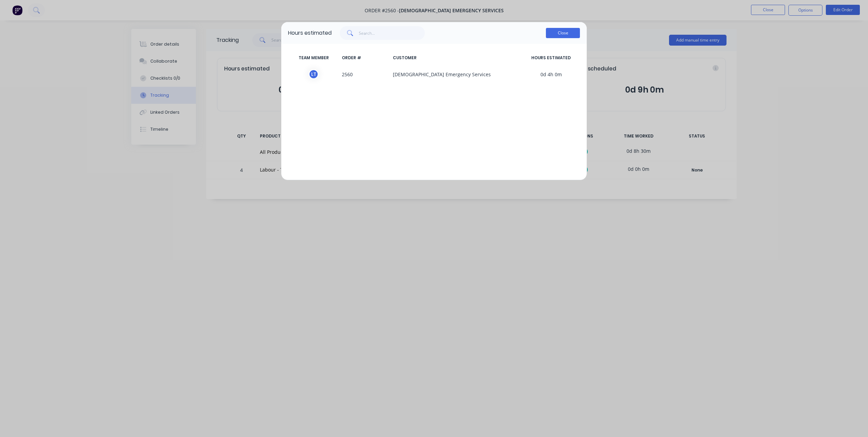  Describe the element at coordinates (456, 58) in the screenshot. I see `span: CUSTOMER` at that location.